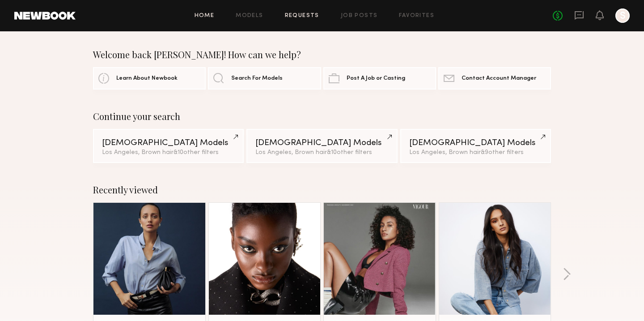 The image size is (644, 321). I want to click on a: Learn About Newbook, so click(150, 79).